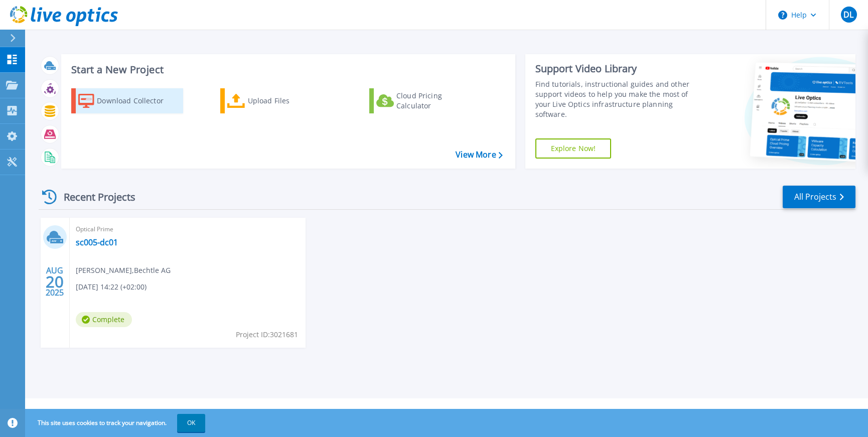 The image size is (868, 437). I want to click on span: Project ID: 3021681, so click(267, 334).